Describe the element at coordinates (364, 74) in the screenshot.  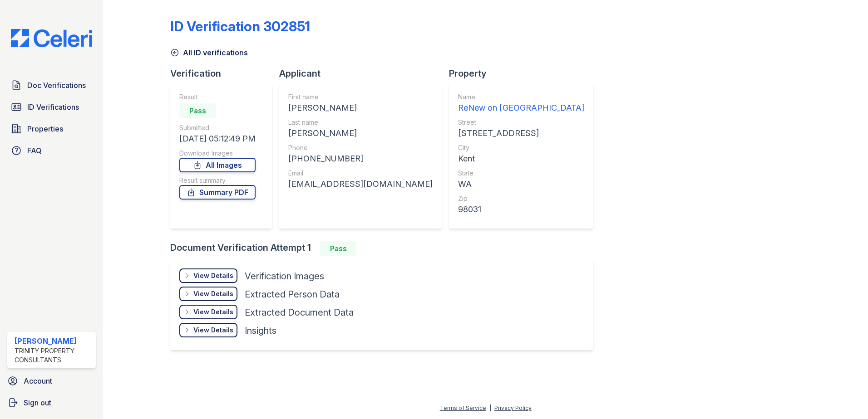
I see `div: Applicant` at that location.